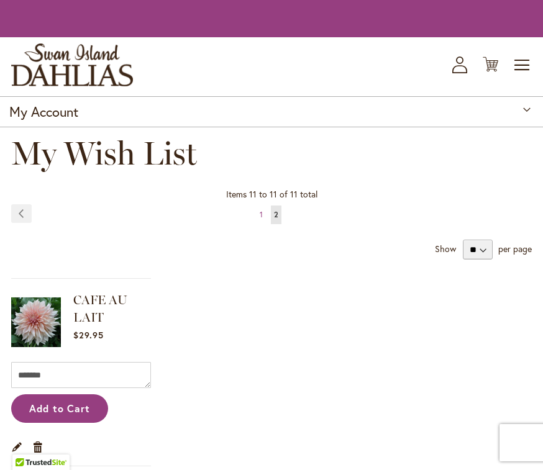  What do you see at coordinates (104, 153) in the screenshot?
I see `span: My Wish List` at bounding box center [104, 153].